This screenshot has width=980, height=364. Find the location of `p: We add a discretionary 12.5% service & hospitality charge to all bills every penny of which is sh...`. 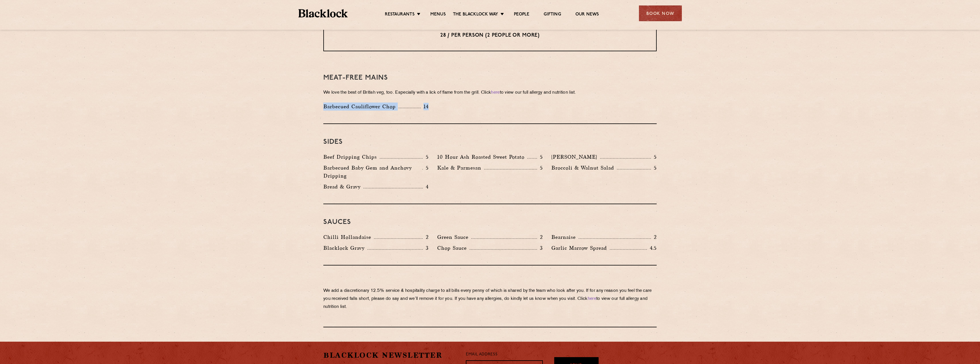

p: We add a discretionary 12.5% service & hospitality charge to all bills every penny of which is sh... is located at coordinates (490, 299).